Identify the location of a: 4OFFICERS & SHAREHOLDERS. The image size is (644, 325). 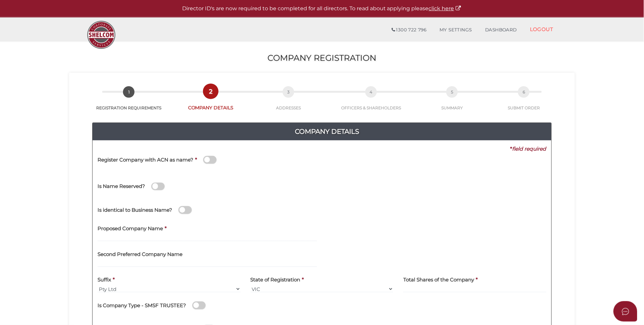
(371, 102).